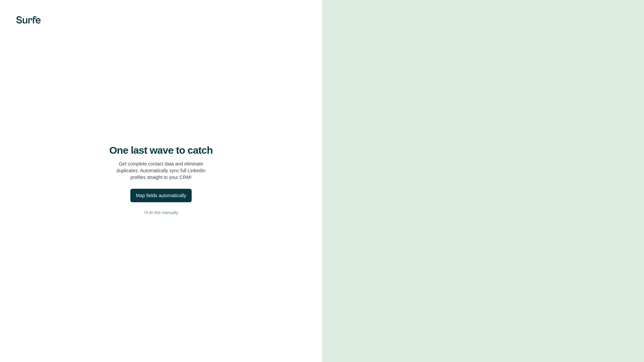 Image resolution: width=644 pixels, height=362 pixels. What do you see at coordinates (161, 171) in the screenshot?
I see `p: Get complete contact data and eliminate duplicates. Automatically sync full LinkedIn profiles str...` at bounding box center [161, 171].